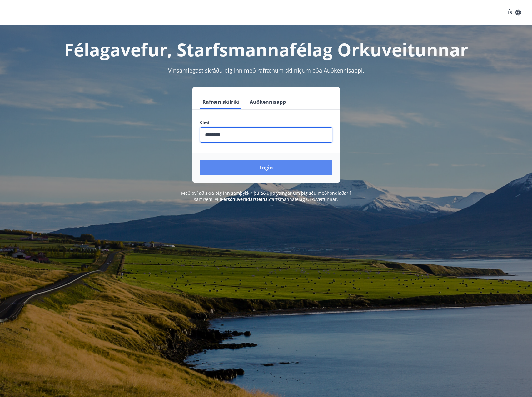 The width and height of the screenshot is (532, 397). Describe the element at coordinates (266, 49) in the screenshot. I see `h1: Félagavefur, Starfsmannafélag Orkuveitunnar` at that location.